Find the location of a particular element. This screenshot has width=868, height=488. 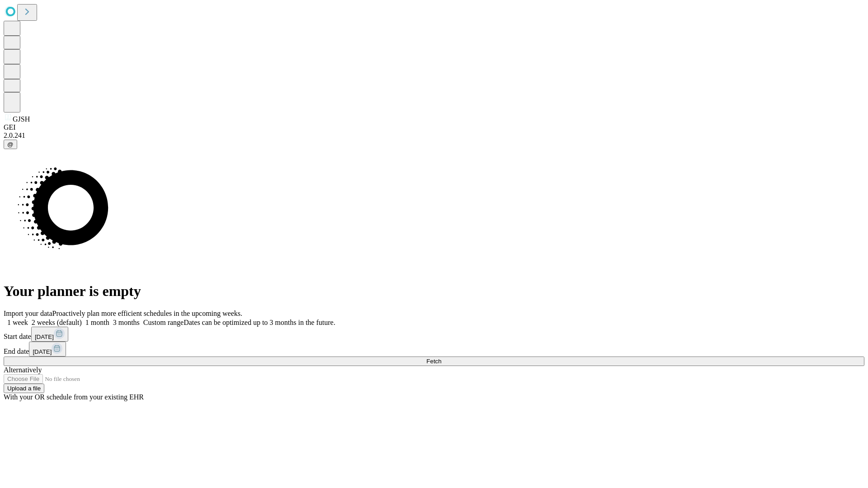

span: 3 months is located at coordinates (127, 322).